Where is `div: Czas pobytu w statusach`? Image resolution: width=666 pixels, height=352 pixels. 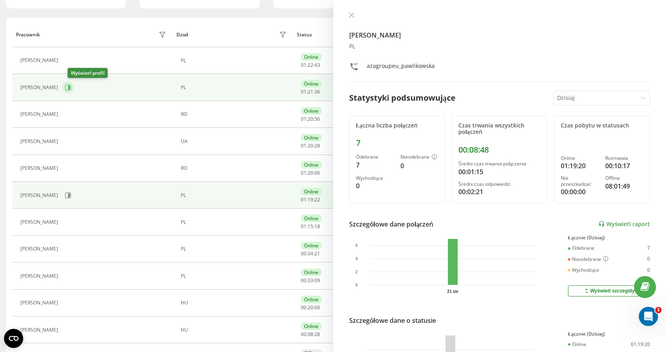 div: Czas pobytu w statusach is located at coordinates (602, 126).